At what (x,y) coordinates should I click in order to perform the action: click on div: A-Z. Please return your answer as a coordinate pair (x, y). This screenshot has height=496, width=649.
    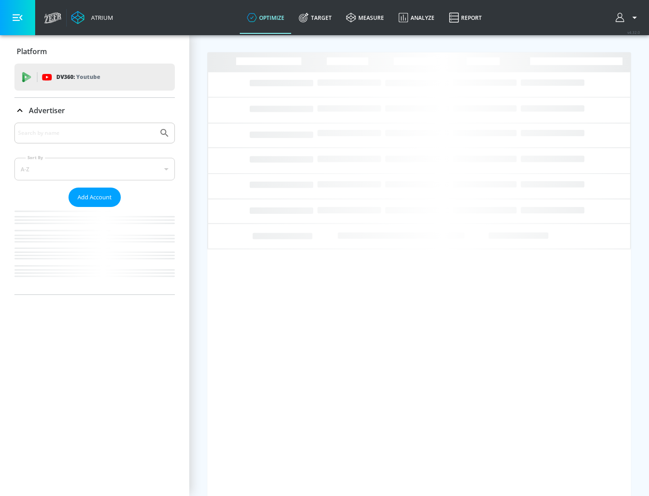
    Looking at the image, I should click on (95, 169).